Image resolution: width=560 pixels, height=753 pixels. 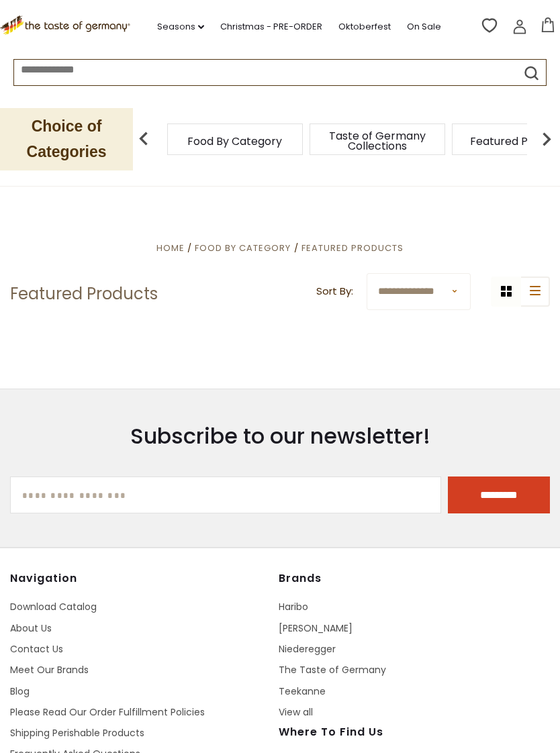 What do you see at coordinates (307, 649) in the screenshot?
I see `a: Niederegger` at bounding box center [307, 649].